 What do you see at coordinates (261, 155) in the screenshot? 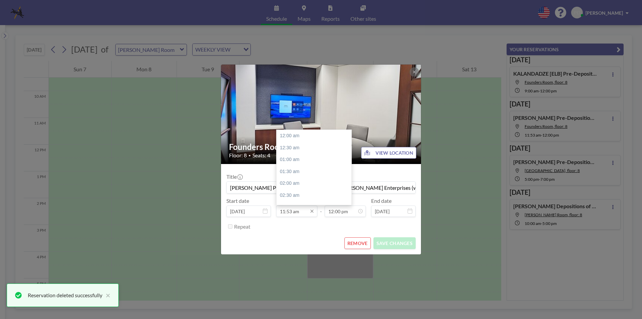
I see `span: Seats: 4` at bounding box center [261, 155].